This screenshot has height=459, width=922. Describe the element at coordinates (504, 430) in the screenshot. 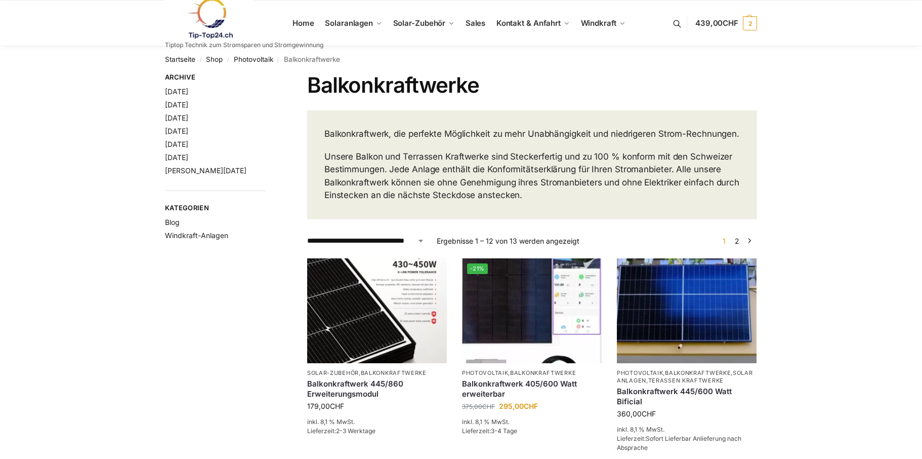

I see `span: 3-4 Tage` at that location.